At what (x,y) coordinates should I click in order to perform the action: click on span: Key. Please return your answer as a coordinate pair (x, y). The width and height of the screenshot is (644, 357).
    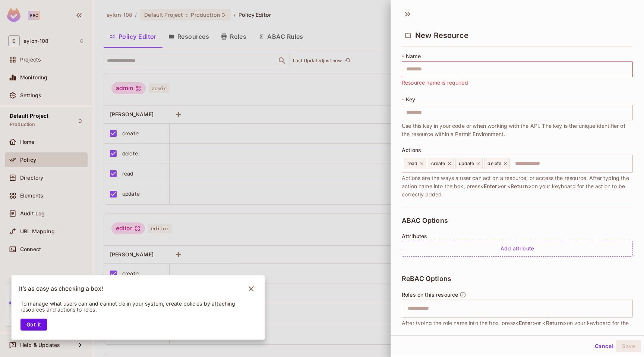
    Looking at the image, I should click on (411, 100).